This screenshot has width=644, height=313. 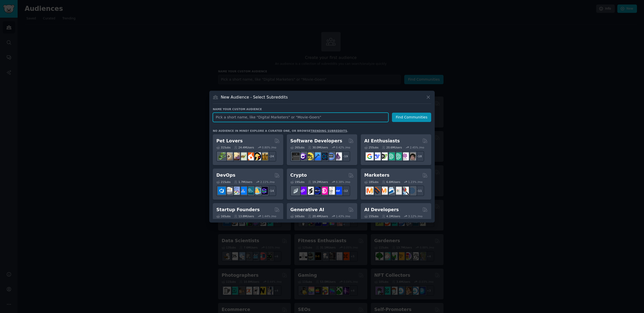 I want to click on h2: Software Developers, so click(x=316, y=141).